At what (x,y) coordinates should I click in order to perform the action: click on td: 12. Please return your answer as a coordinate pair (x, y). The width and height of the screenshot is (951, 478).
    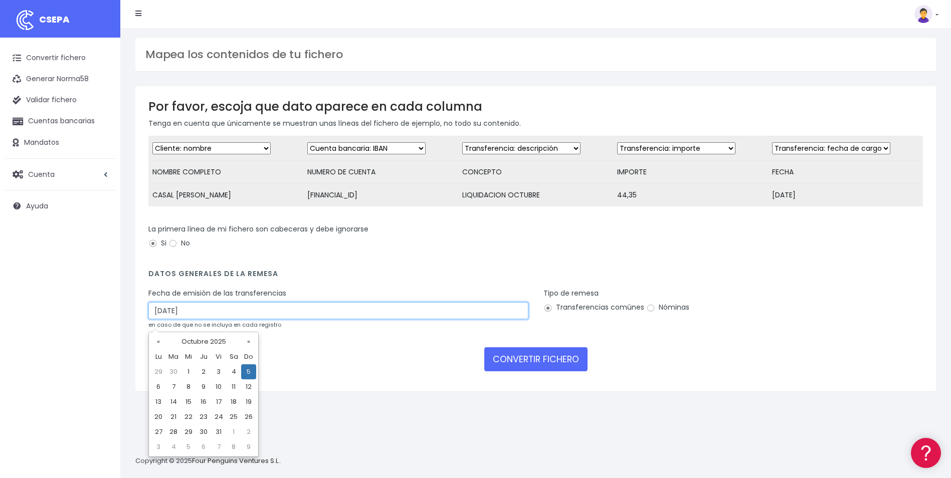
    Looking at the image, I should click on (249, 387).